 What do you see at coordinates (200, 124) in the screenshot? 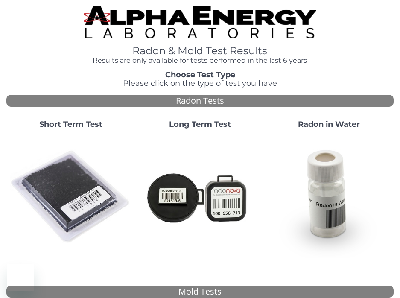
I see `strong: Long Term Test` at bounding box center [200, 124].